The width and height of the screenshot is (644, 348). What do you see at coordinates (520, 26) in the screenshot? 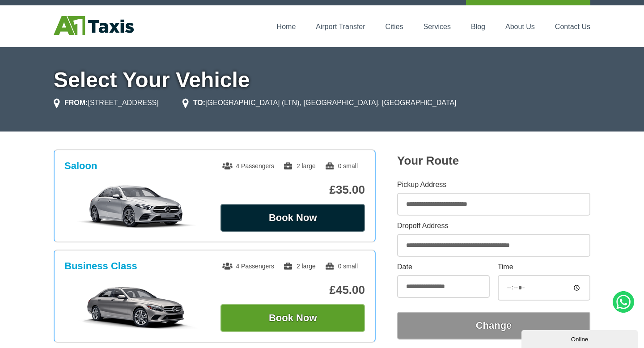
I see `a: About Us` at bounding box center [520, 26].